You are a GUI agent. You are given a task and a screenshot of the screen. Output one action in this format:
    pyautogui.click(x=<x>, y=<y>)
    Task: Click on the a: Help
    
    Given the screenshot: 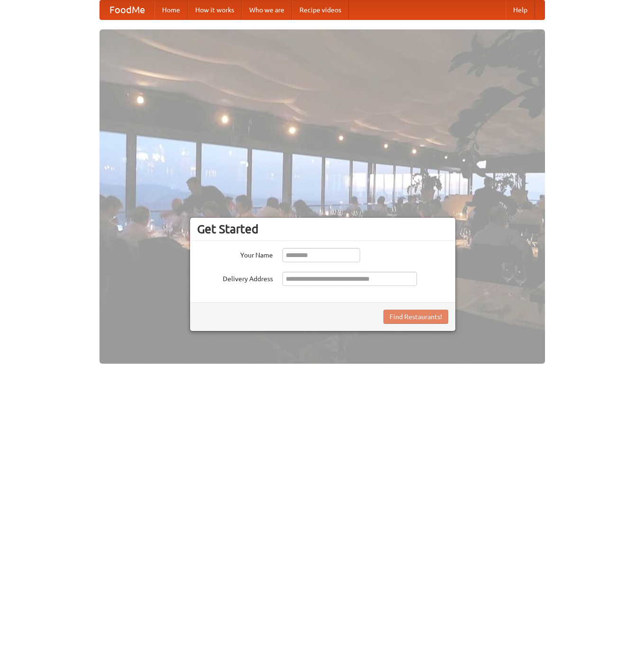 What is the action you would take?
    pyautogui.click(x=521, y=10)
    